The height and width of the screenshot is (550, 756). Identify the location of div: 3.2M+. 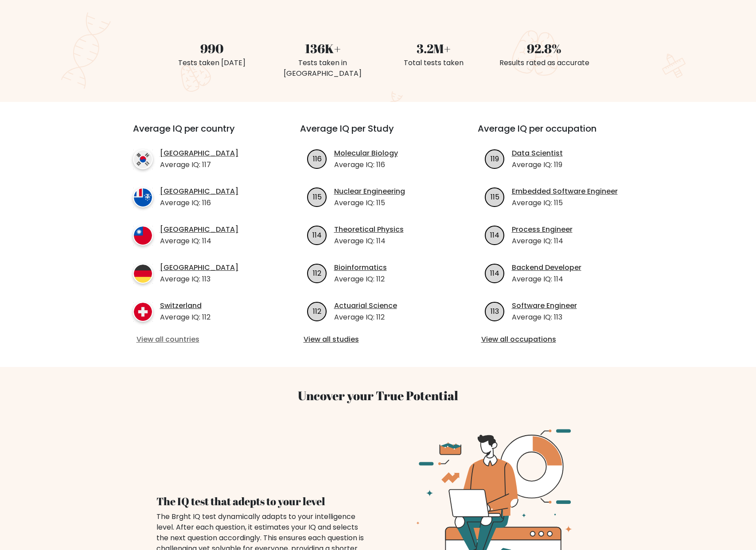
(434, 48).